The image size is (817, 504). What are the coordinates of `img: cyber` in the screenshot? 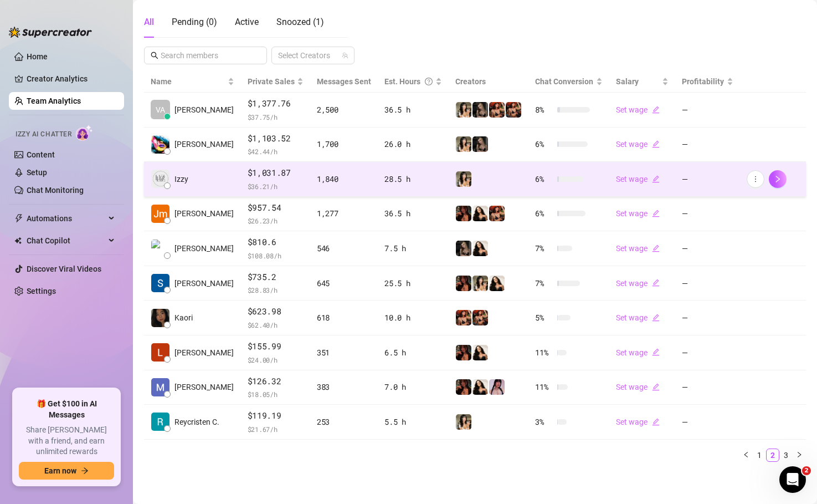 It's located at (497, 386).